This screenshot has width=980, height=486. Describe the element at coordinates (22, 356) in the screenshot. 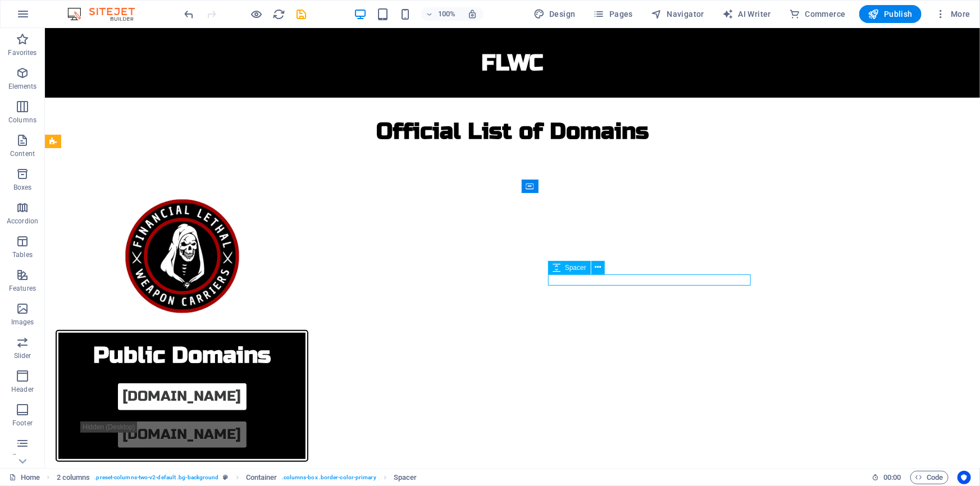

I see `p: Slider` at that location.